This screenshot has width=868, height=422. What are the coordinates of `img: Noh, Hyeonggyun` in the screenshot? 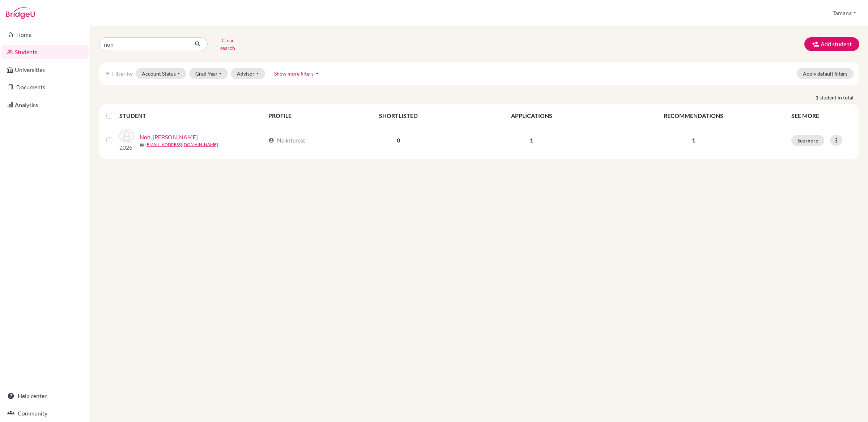 It's located at (127, 136).